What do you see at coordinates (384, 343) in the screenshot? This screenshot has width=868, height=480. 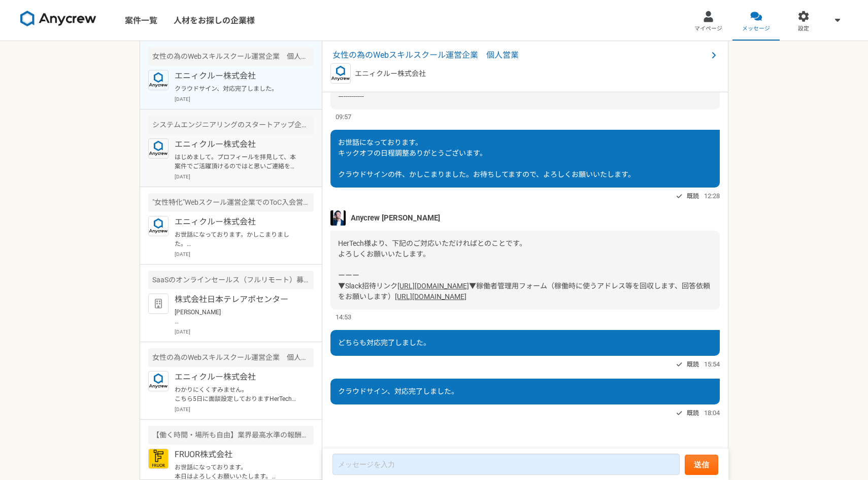 I see `span: どちらも対応完了しました。` at bounding box center [384, 343].